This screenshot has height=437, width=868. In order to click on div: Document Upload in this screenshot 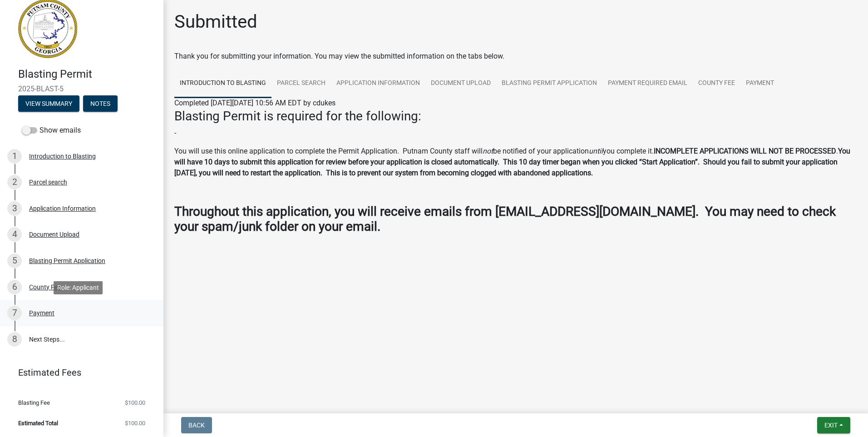, I will do `click(54, 235)`.